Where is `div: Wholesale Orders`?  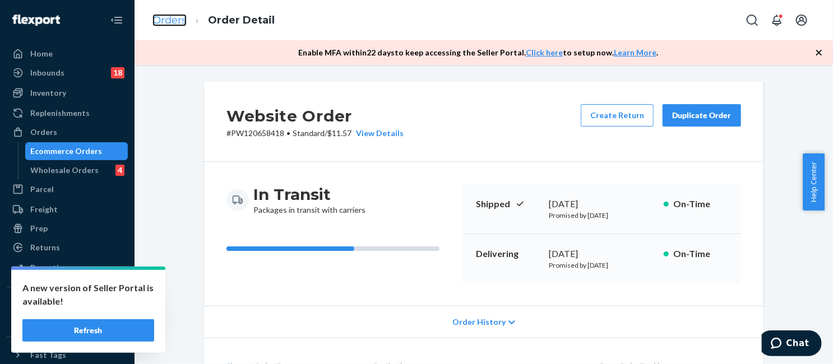 div: Wholesale Orders is located at coordinates (65, 170).